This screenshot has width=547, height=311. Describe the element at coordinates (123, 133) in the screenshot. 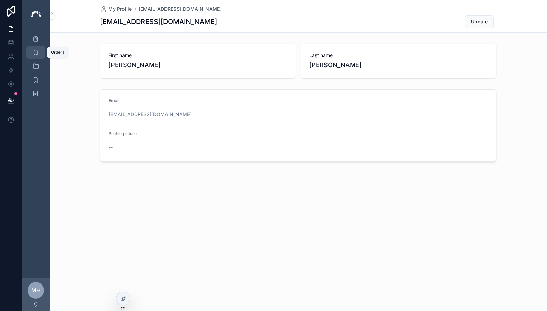

I see `span: Profile picture` at that location.